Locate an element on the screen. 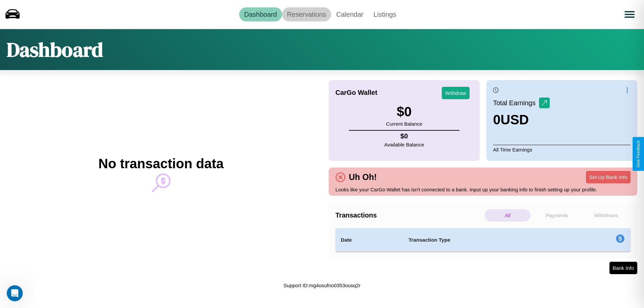 This screenshot has width=644, height=308. button: Open menu is located at coordinates (630, 15).